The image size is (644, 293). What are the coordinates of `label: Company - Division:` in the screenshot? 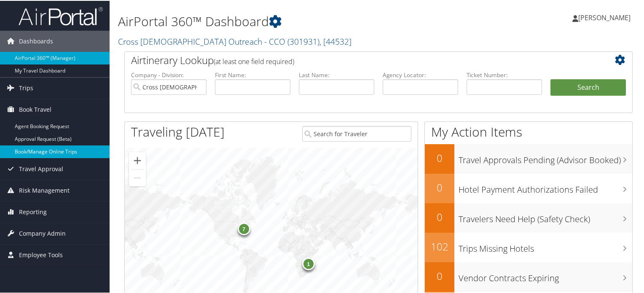 It's located at (169, 74).